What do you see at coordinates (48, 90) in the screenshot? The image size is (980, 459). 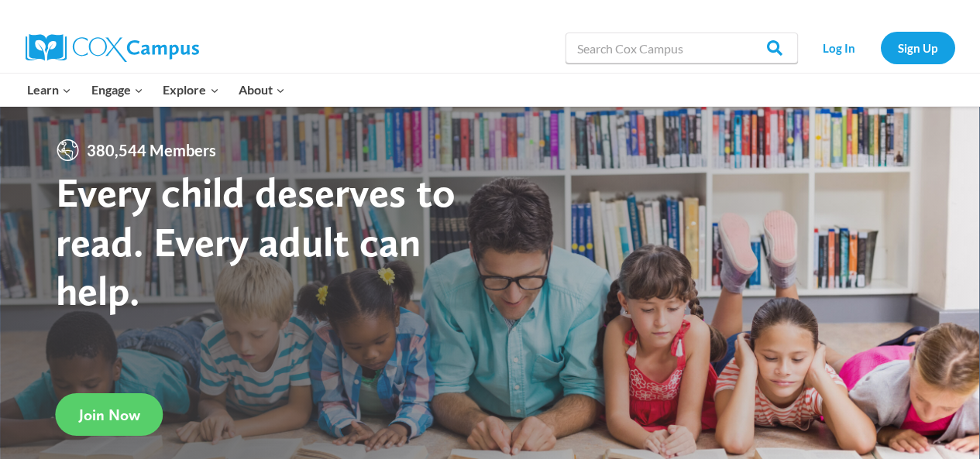 I see `span: Learn` at bounding box center [48, 90].